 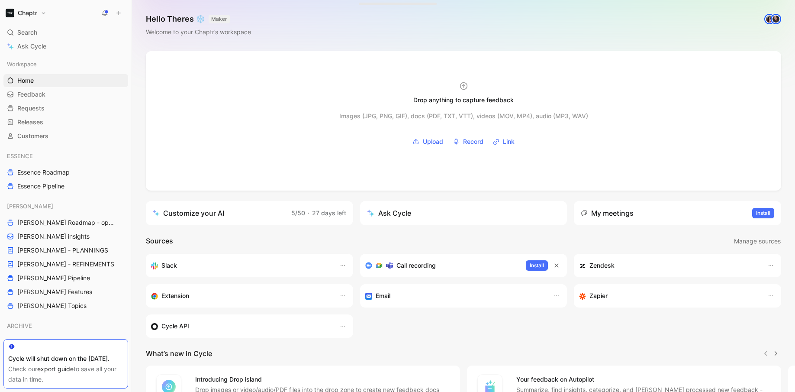 I want to click on h3: Zendesk, so click(x=602, y=265).